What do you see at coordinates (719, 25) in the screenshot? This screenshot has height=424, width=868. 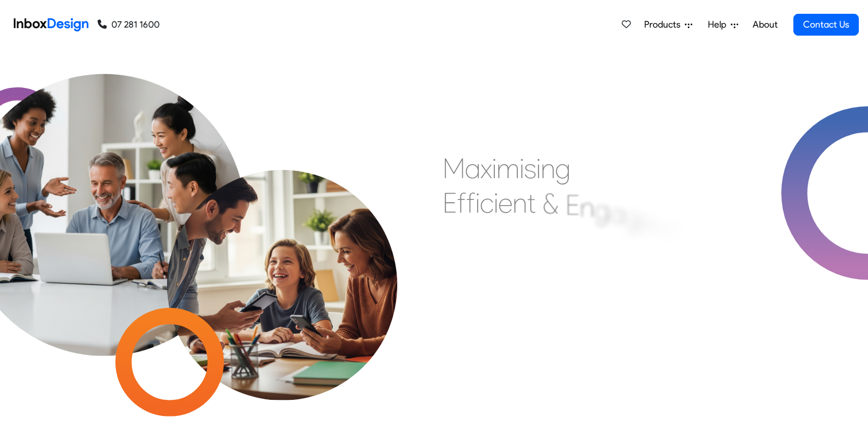 I see `span: Help` at bounding box center [719, 25].